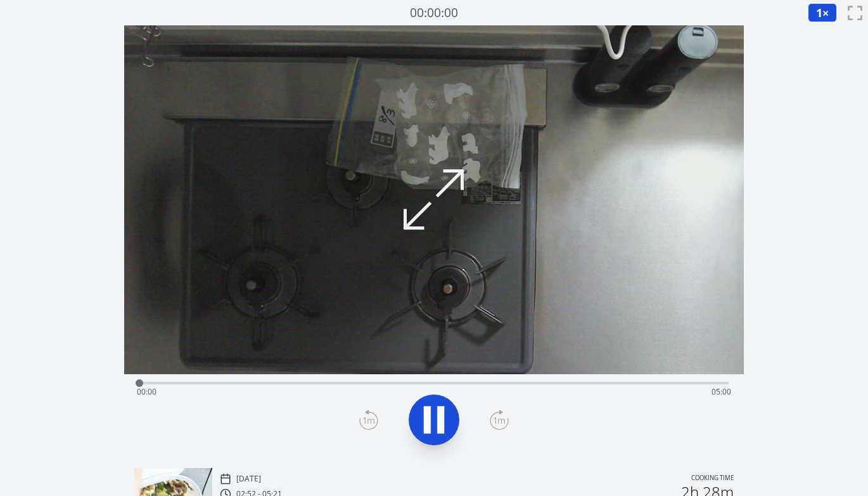 The height and width of the screenshot is (496, 868). I want to click on a: 00:00:00, so click(434, 13).